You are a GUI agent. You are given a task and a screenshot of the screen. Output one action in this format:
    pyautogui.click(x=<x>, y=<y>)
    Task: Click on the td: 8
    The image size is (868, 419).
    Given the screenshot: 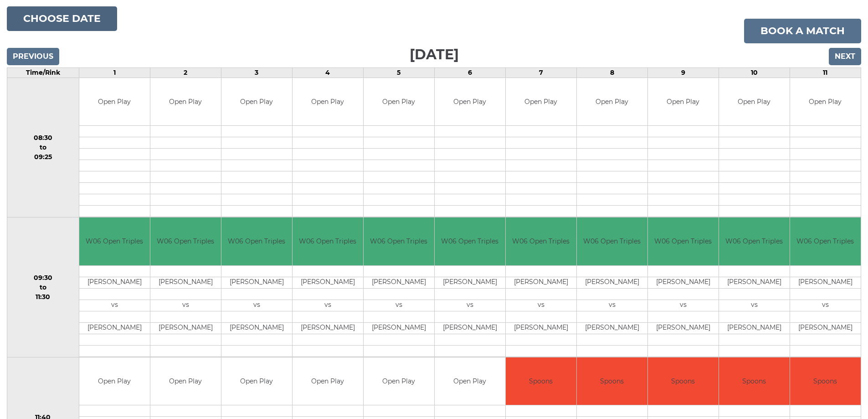 What is the action you would take?
    pyautogui.click(x=611, y=72)
    